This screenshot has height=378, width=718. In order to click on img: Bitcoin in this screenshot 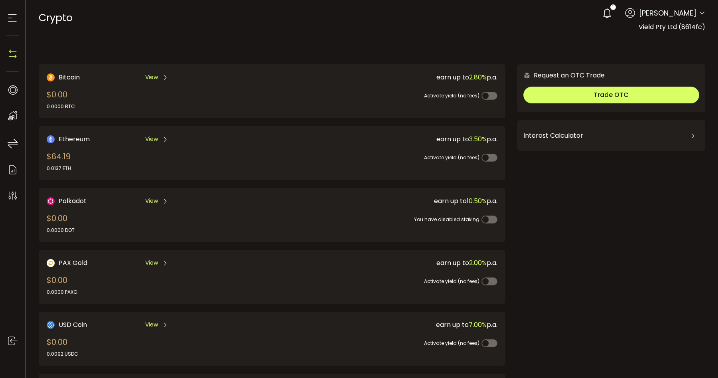, I will do `click(51, 77)`.